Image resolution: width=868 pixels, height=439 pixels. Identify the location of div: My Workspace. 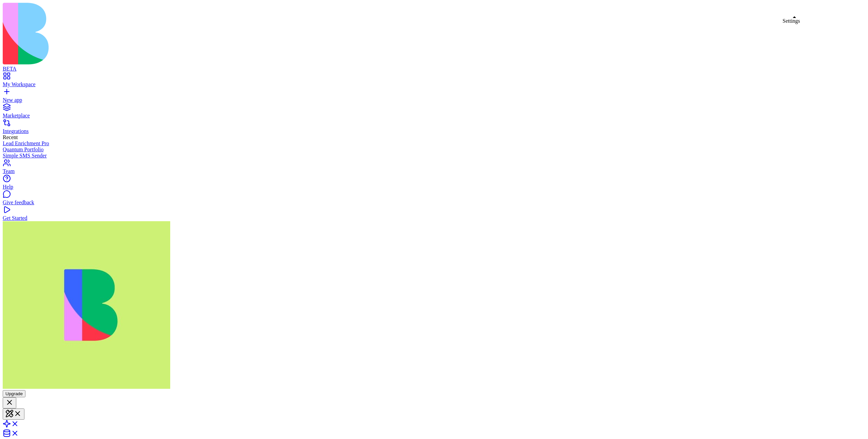
(434, 85).